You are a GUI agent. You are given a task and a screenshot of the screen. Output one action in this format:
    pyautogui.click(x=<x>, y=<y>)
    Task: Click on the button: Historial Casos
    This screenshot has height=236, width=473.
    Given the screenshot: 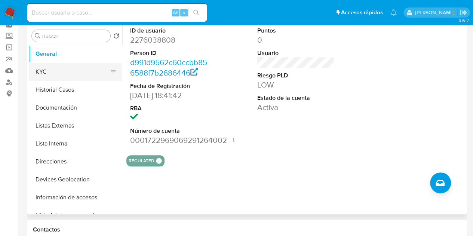 What is the action you would take?
    pyautogui.click(x=76, y=90)
    